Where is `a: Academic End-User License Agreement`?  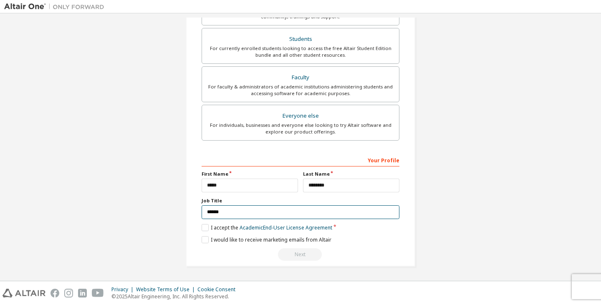
a: Academic End-User License Agreement is located at coordinates (286, 228).